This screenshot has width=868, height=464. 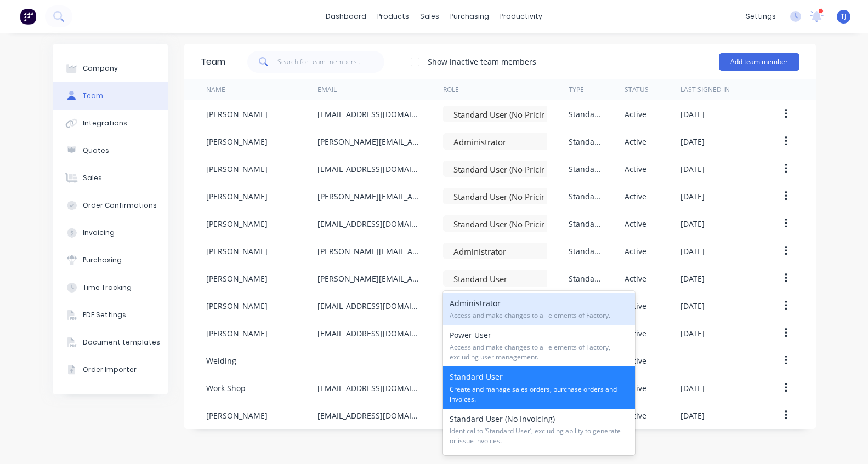 What do you see at coordinates (110, 261) in the screenshot?
I see `button: Purchasing` at bounding box center [110, 261].